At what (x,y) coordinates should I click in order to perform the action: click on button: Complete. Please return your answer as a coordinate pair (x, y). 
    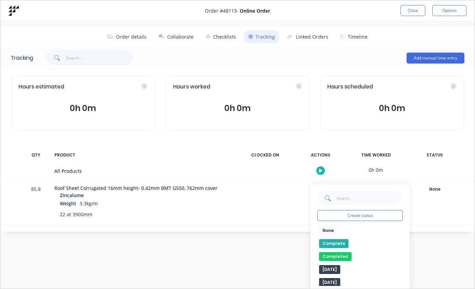
    Looking at the image, I should click on (334, 244).